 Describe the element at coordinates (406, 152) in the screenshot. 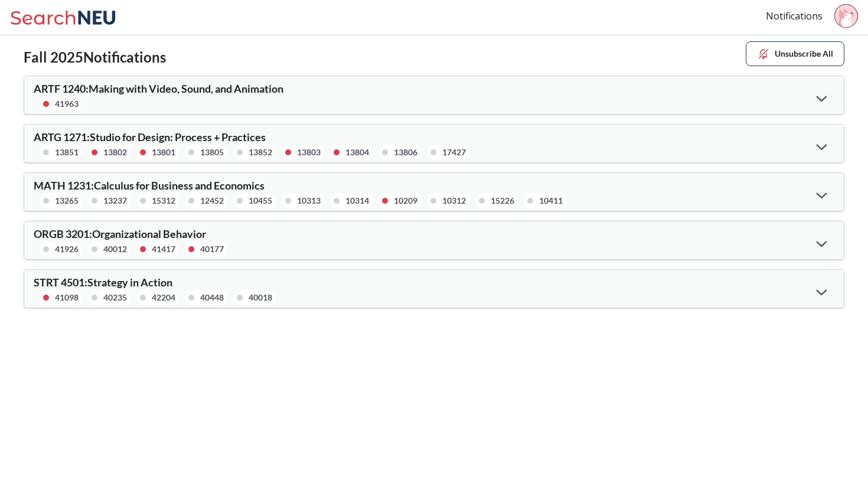

I see `div: 13806` at that location.